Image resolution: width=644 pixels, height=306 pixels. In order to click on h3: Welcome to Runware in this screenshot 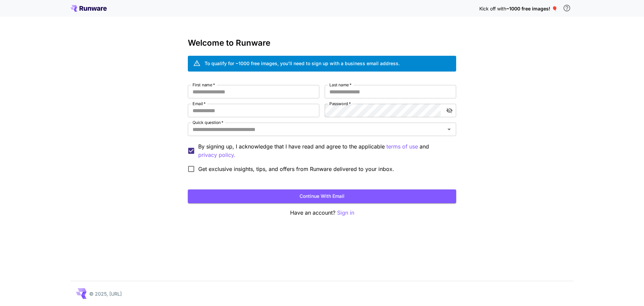, I will do `click(322, 43)`.